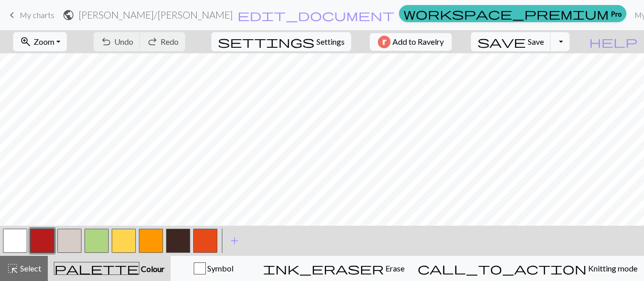  What do you see at coordinates (418, 42) in the screenshot?
I see `span: Add to Ravelry` at bounding box center [418, 42].